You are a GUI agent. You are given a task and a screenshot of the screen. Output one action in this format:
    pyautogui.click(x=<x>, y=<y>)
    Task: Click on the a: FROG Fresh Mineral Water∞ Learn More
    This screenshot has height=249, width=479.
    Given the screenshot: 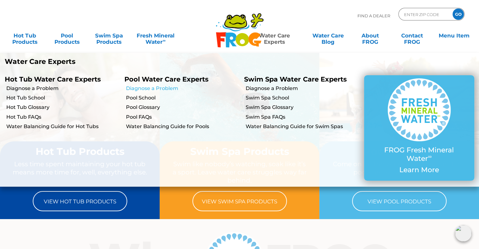 What is the action you would take?
    pyautogui.click(x=419, y=128)
    